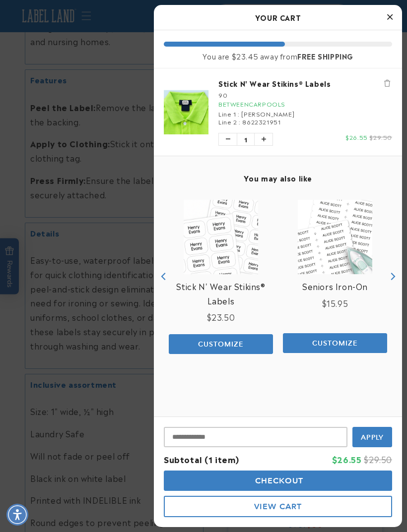 This screenshot has width=407, height=532. What do you see at coordinates (261, 122) in the screenshot?
I see `span: 8622321951` at bounding box center [261, 122].